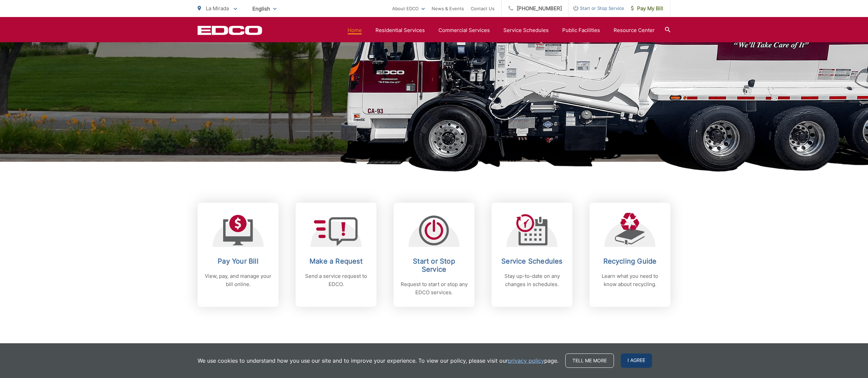 Image resolution: width=868 pixels, height=378 pixels. What do you see at coordinates (483, 8) in the screenshot?
I see `a: Contact Us` at bounding box center [483, 8].